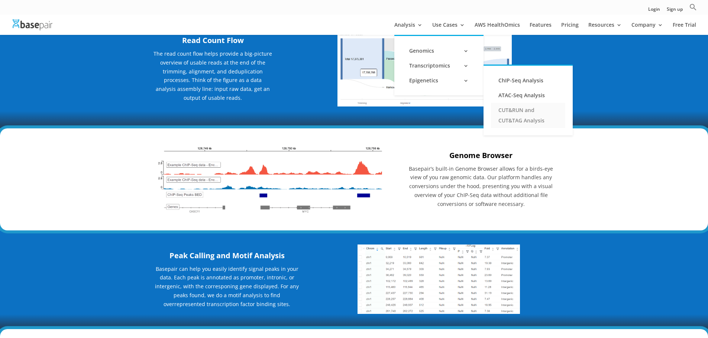 This screenshot has width=708, height=338. What do you see at coordinates (605, 29) in the screenshot?
I see `a: Resources` at bounding box center [605, 29].